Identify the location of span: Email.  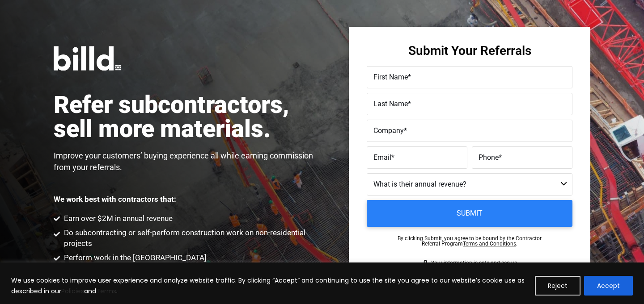
(383, 157).